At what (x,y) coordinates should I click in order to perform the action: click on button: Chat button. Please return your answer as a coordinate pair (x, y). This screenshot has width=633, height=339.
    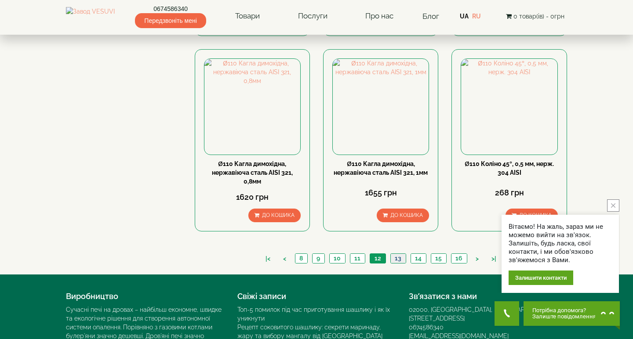
    Looking at the image, I should click on (571, 314).